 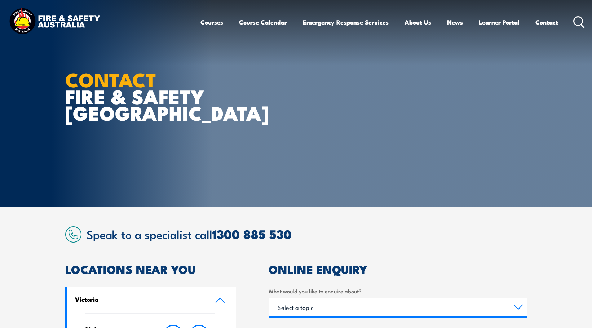 I want to click on h2: ONLINE ENQUIRY, so click(x=398, y=269).